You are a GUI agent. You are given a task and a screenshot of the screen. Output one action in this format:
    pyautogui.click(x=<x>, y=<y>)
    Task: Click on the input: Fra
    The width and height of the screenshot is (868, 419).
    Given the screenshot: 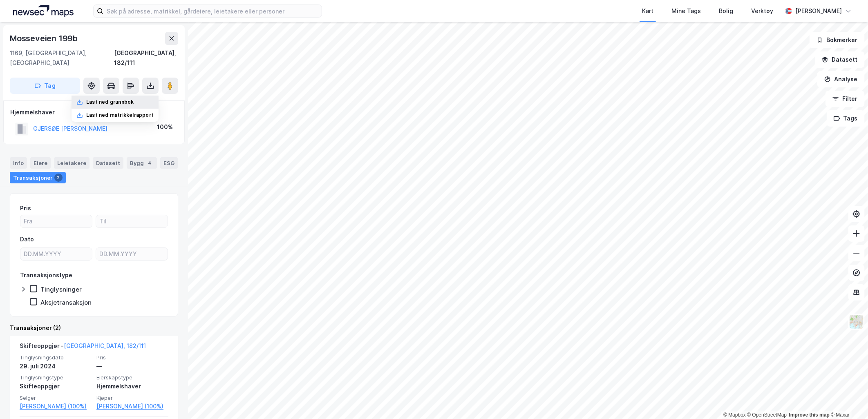 What is the action you would take?
    pyautogui.click(x=56, y=221)
    